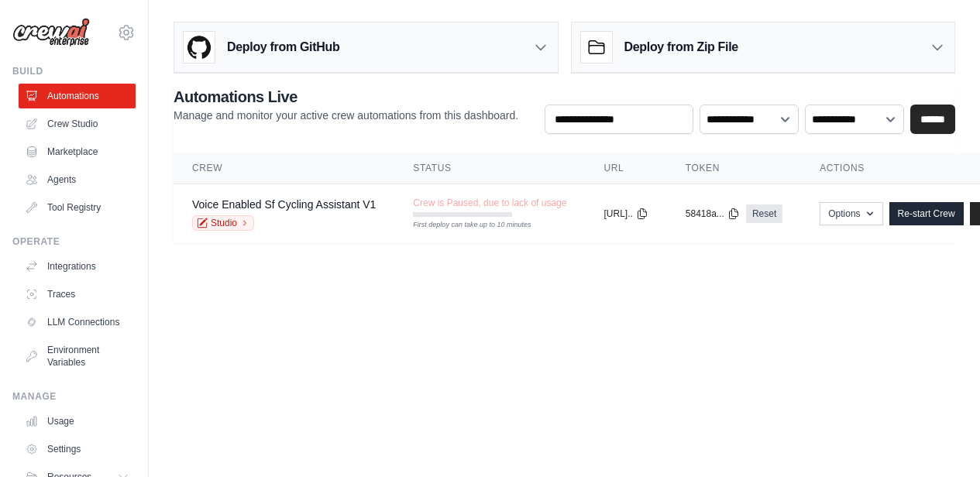  I want to click on button: Options, so click(850, 214).